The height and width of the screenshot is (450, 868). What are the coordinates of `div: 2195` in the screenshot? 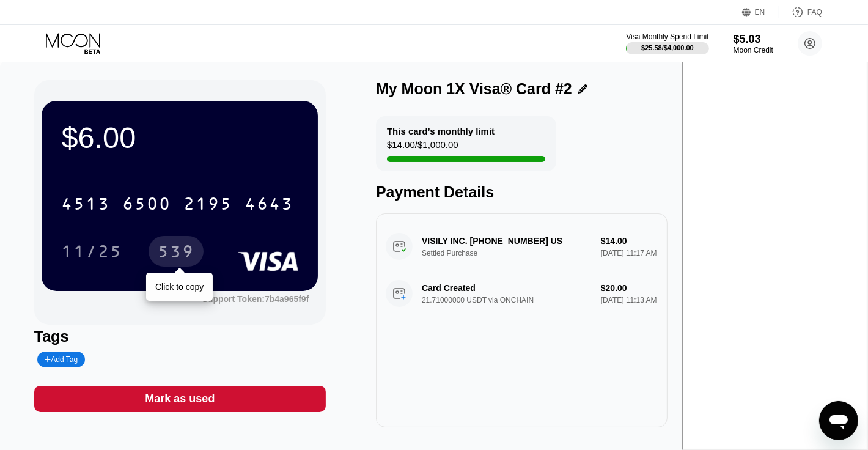 It's located at (208, 205).